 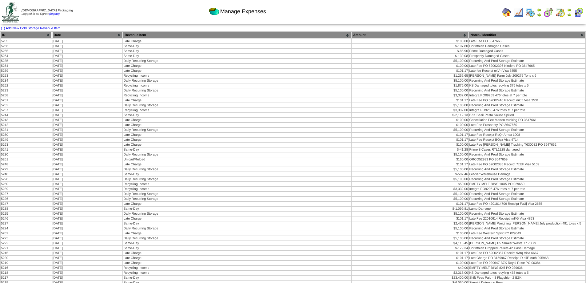 What do you see at coordinates (26, 209) in the screenshot?
I see `td: 5238` at bounding box center [26, 209].